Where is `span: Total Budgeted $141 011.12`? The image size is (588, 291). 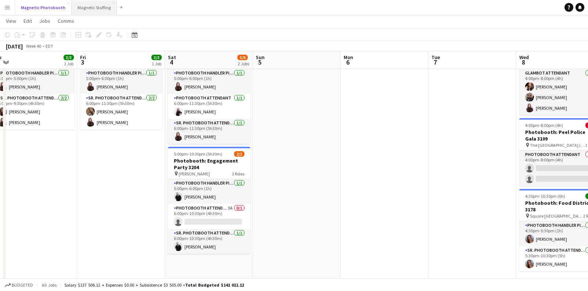 span: Total Budgeted $141 011.12 is located at coordinates (214, 285).